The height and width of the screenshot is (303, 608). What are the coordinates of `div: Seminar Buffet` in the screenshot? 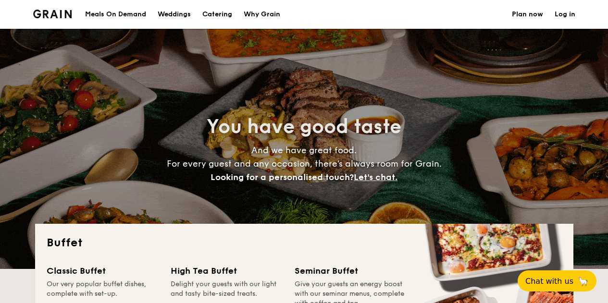 It's located at (351, 271).